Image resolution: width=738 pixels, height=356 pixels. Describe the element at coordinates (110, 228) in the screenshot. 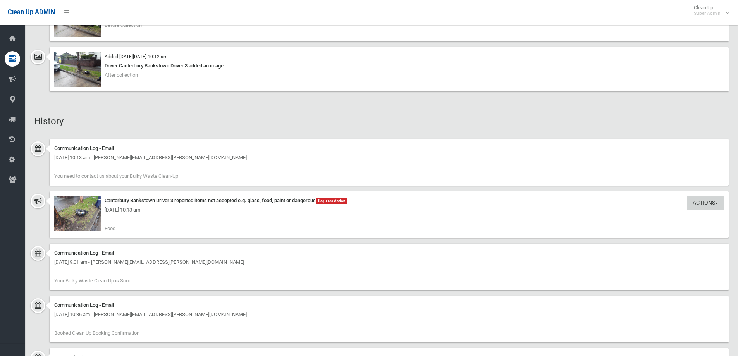

I see `span: Food` at that location.